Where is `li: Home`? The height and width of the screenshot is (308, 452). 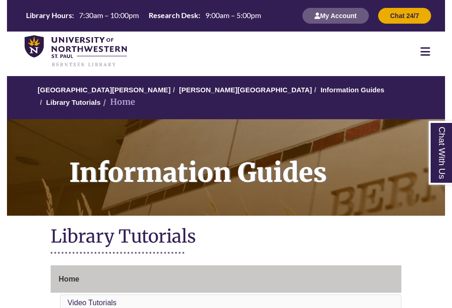 li: Home is located at coordinates (118, 102).